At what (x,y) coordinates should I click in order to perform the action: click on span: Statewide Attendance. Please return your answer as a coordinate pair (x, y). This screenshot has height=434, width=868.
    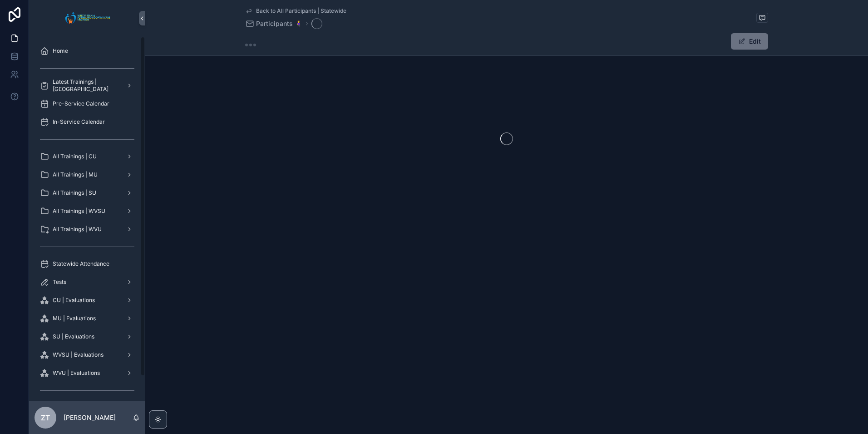
    Looking at the image, I should click on (81, 264).